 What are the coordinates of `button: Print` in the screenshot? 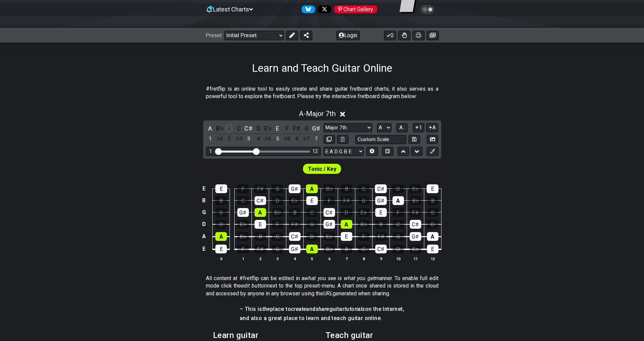 It's located at (418, 36).